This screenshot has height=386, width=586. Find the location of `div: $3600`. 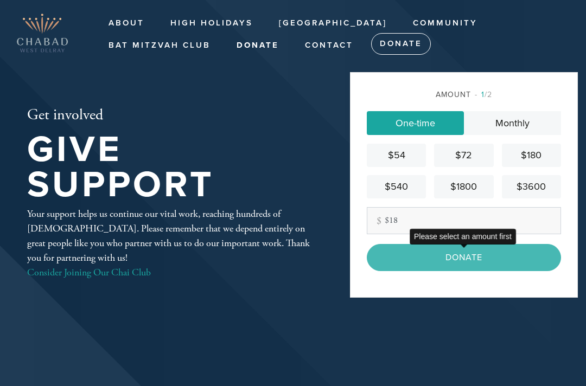

div: $3600 is located at coordinates (531, 187).